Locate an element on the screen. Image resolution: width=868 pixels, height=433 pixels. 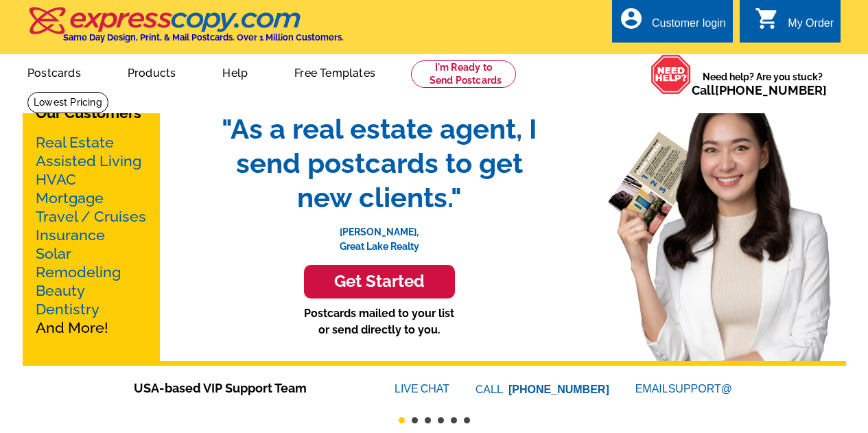
a: Insurance is located at coordinates (70, 234).